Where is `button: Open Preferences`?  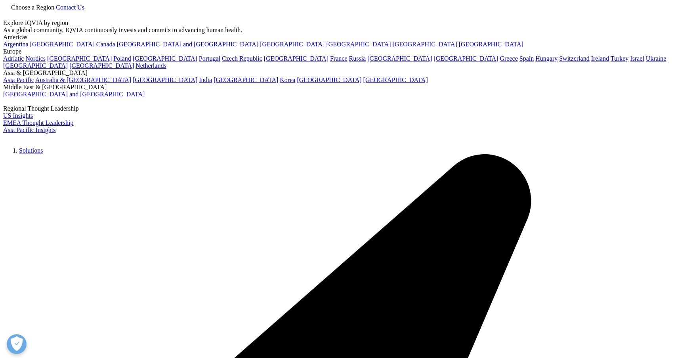 button: Open Preferences is located at coordinates (17, 344).